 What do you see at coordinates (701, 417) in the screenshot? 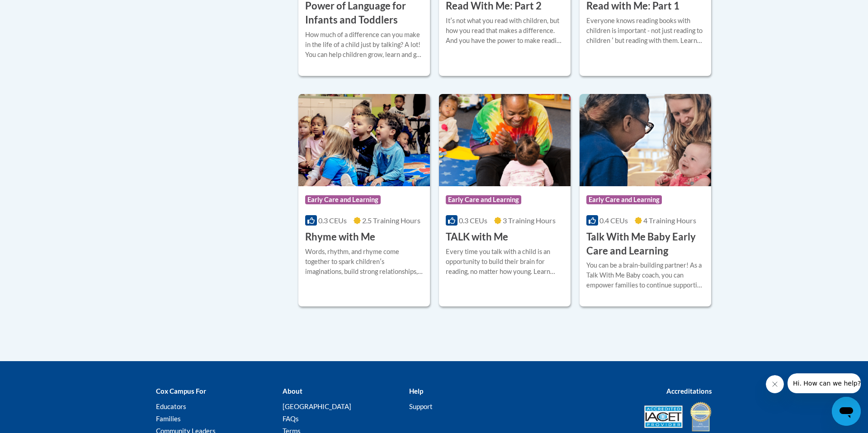
I see `img: IDA® Accredited` at bounding box center [701, 417].